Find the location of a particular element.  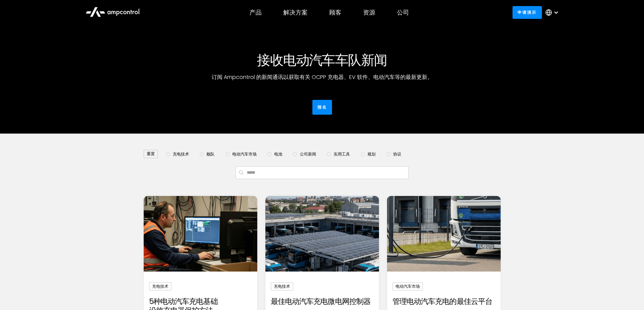

font: 规划 is located at coordinates (372, 154).